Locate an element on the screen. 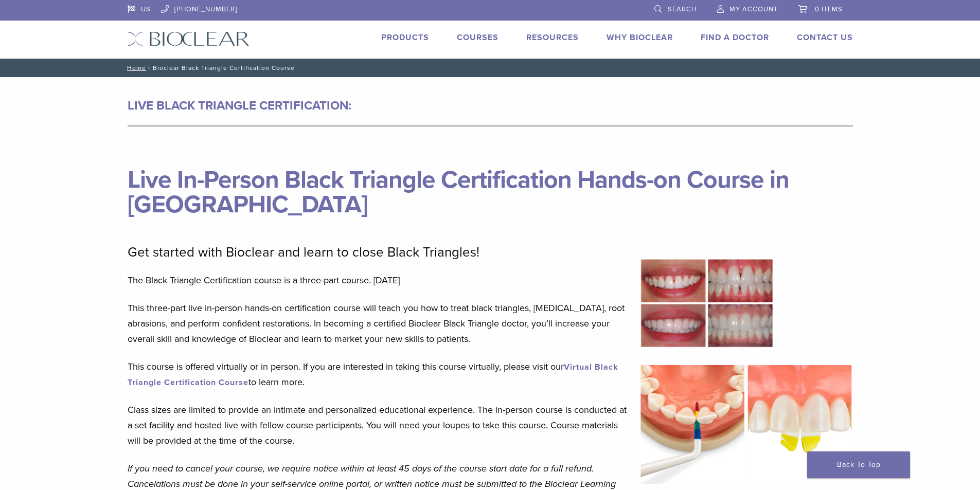 This screenshot has height=490, width=980. span: Search is located at coordinates (682, 9).